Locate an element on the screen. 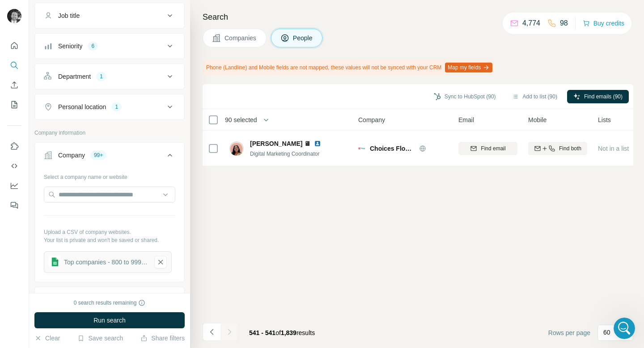 The width and height of the screenshot is (644, 348). span: People is located at coordinates (304, 38).